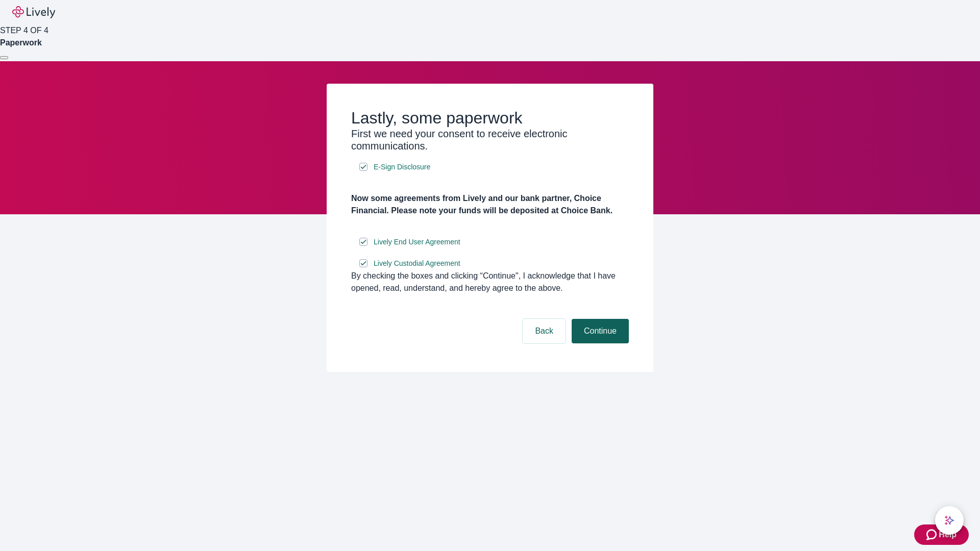 This screenshot has width=980, height=551. I want to click on span: Lively Custodial Agreement, so click(417, 263).